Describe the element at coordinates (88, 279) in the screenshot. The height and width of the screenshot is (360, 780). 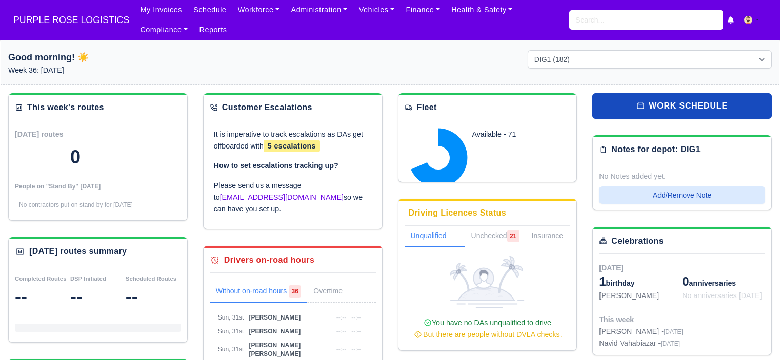
I see `small: DSP Initiated` at that location.